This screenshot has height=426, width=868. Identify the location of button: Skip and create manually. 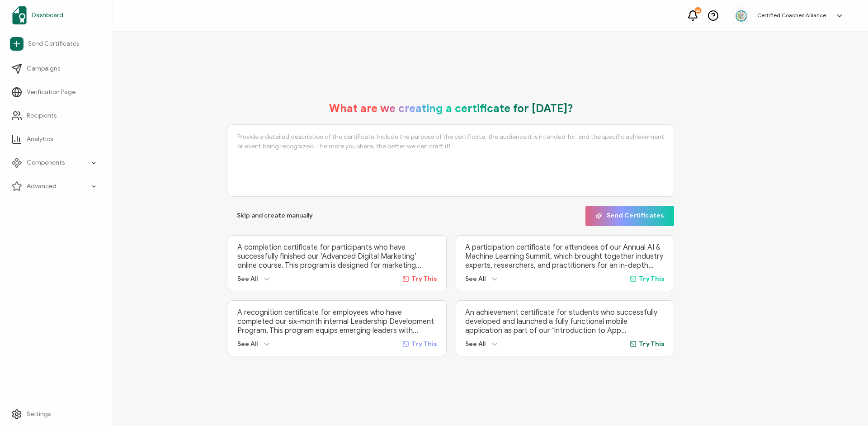
(275, 216).